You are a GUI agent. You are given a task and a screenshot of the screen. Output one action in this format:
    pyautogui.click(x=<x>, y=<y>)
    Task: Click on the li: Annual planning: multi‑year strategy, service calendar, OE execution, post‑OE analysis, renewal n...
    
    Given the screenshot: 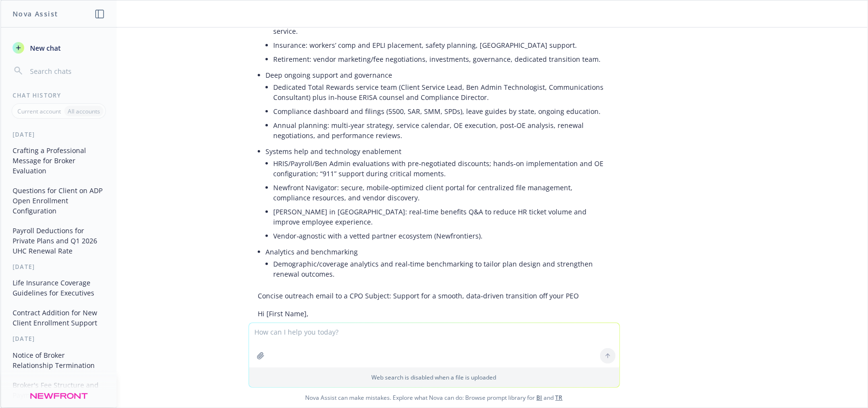 What is the action you would take?
    pyautogui.click(x=442, y=130)
    